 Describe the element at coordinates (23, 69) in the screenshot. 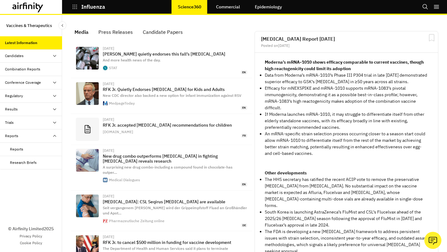

I see `div: Combination Reports` at that location.